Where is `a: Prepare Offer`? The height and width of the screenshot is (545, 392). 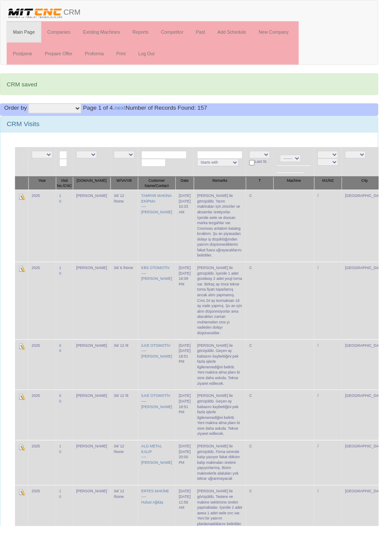 a: Prepare Offer is located at coordinates (60, 56).